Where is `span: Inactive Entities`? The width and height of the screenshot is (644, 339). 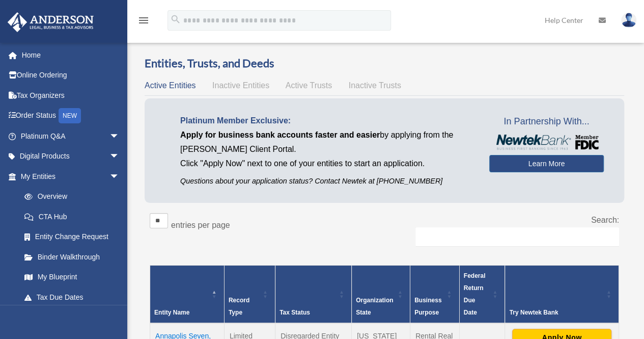
span: Inactive Entities is located at coordinates (241, 85).